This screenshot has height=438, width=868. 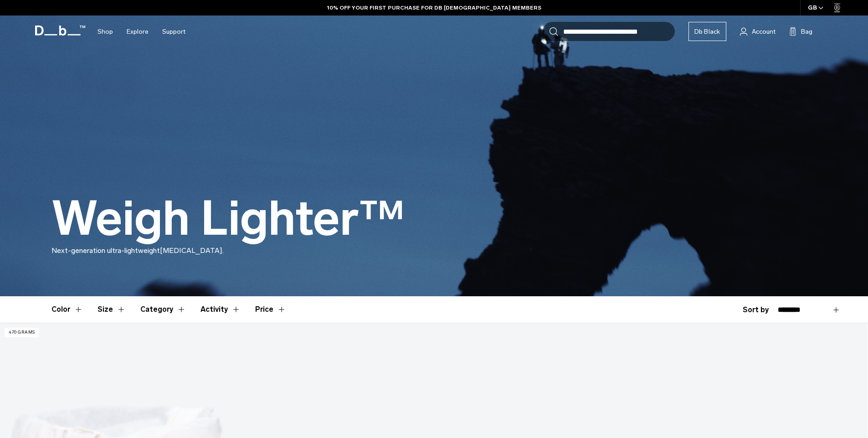 What do you see at coordinates (174, 32) in the screenshot?
I see `a: Support` at bounding box center [174, 32].